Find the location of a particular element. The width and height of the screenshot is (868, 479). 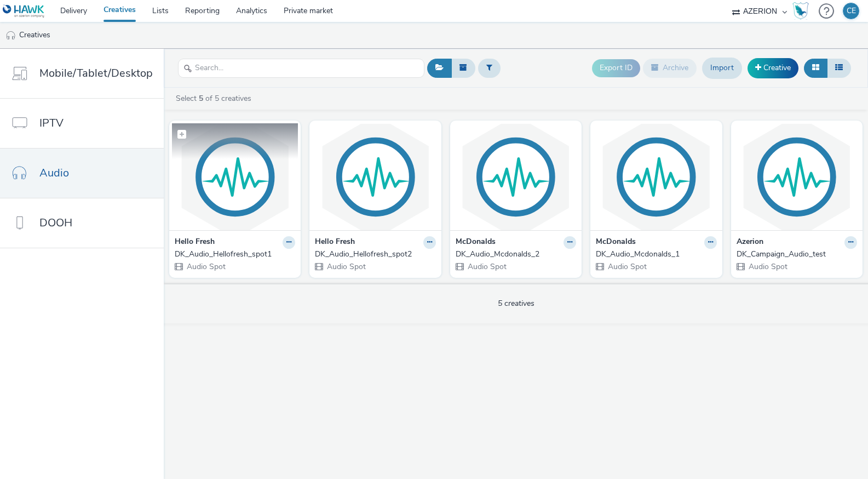

img: audio is located at coordinates (11, 36).